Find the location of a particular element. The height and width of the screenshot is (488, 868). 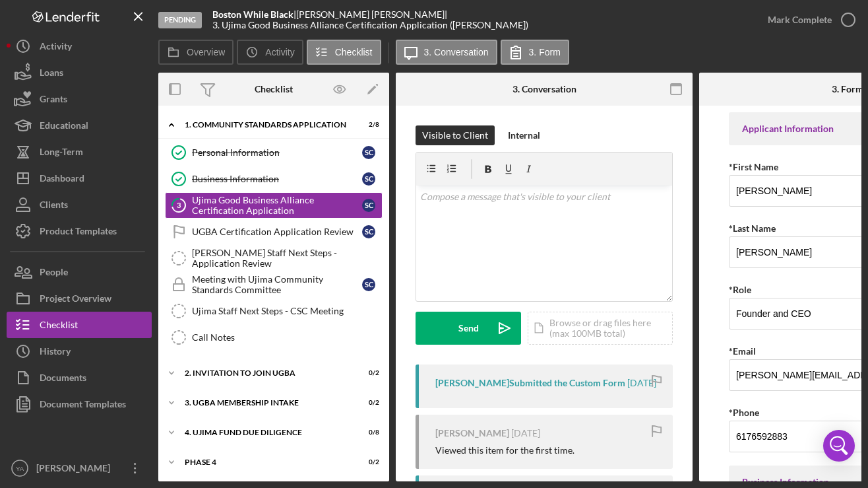

a: Ujima Staff Next Steps - CSC Meeting is located at coordinates (274, 311).